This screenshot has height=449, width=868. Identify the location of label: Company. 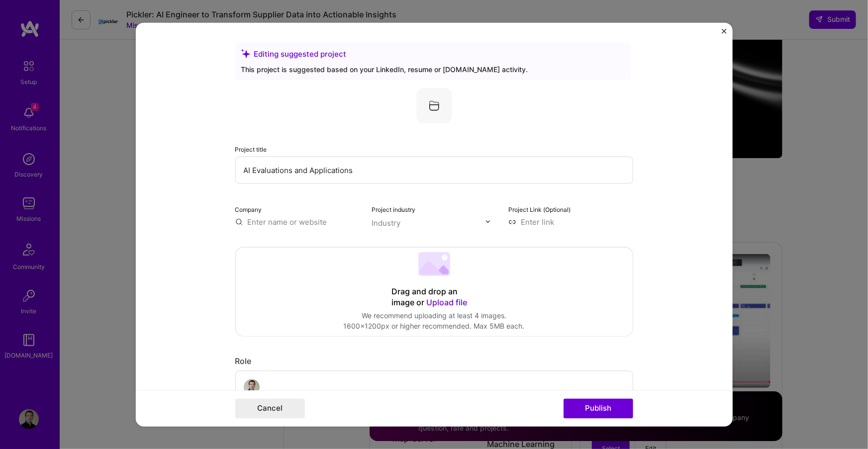
(249, 209).